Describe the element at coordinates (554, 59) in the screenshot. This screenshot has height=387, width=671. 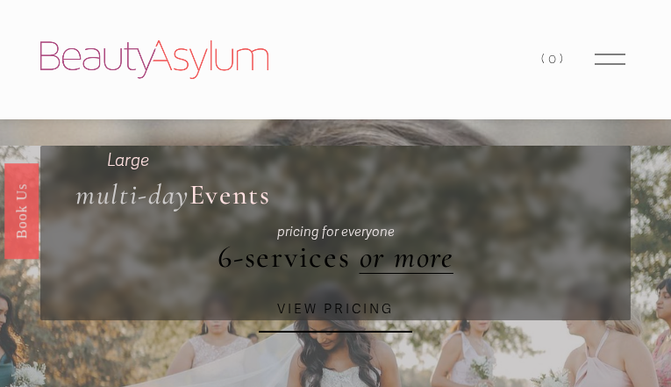
I see `a: 0 items in cart` at that location.